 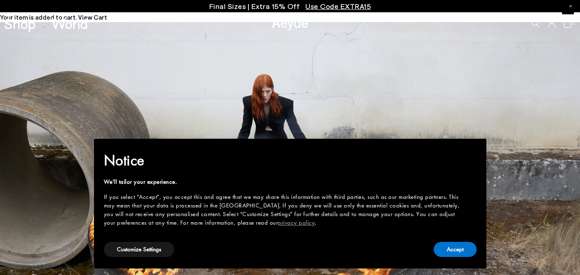 What do you see at coordinates (473, 151) in the screenshot?
I see `button: Close this notice` at bounding box center [473, 151].